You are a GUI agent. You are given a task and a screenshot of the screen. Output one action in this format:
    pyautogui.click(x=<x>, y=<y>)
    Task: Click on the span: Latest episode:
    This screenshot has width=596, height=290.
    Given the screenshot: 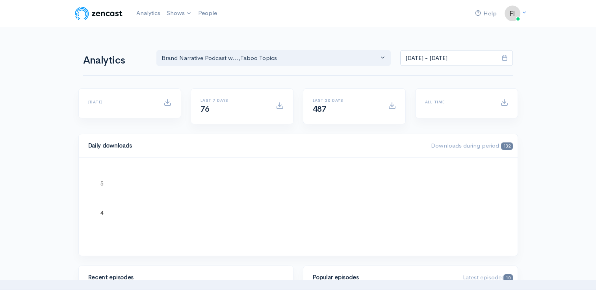 What is the action you would take?
    pyautogui.click(x=488, y=277)
    